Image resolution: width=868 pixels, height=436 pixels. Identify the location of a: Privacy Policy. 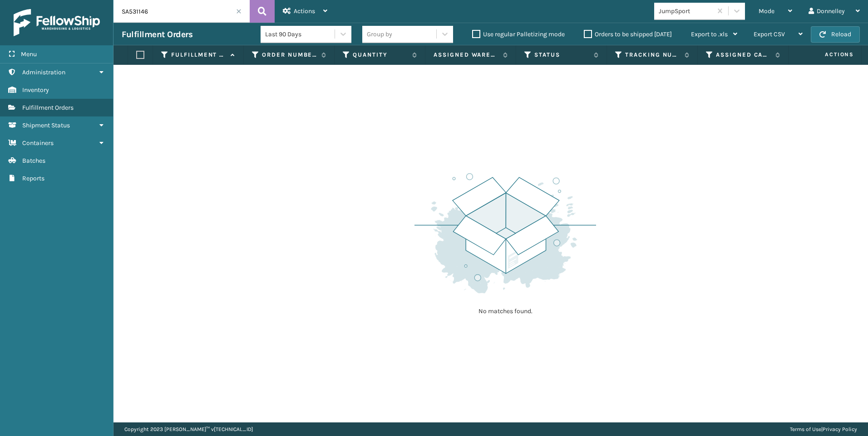
(840, 430).